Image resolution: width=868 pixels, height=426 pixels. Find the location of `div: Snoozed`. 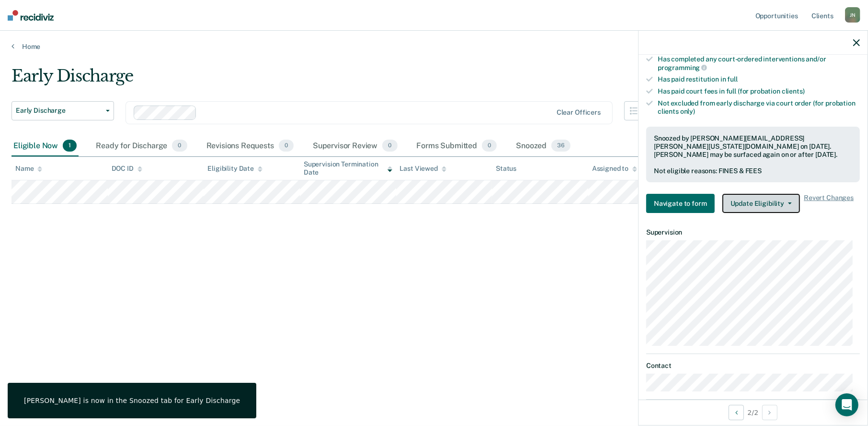

div: Snoozed is located at coordinates (543, 146).